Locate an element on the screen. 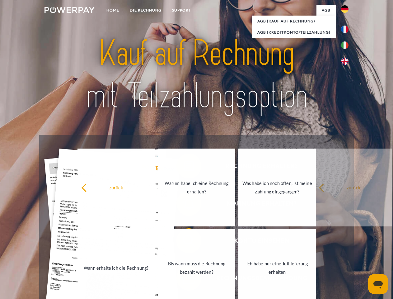 Image resolution: width=393 pixels, height=299 pixels. img: en is located at coordinates (345, 61).